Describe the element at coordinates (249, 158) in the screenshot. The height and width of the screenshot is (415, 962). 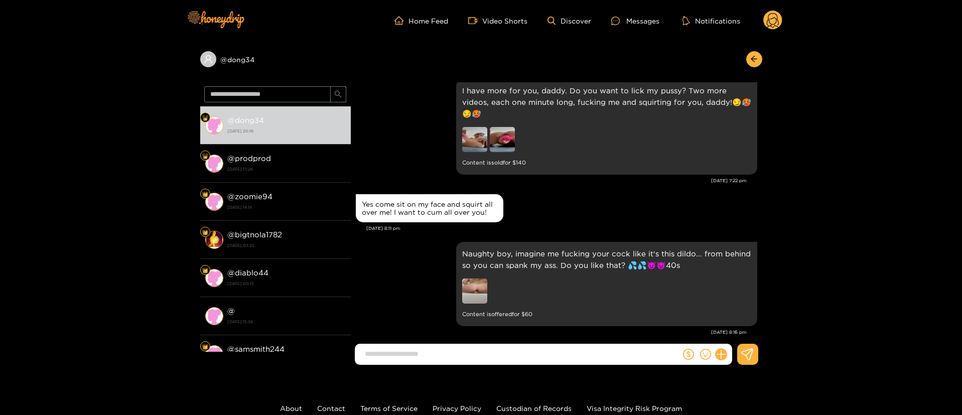
I see `strong: @ prodprod` at that location.